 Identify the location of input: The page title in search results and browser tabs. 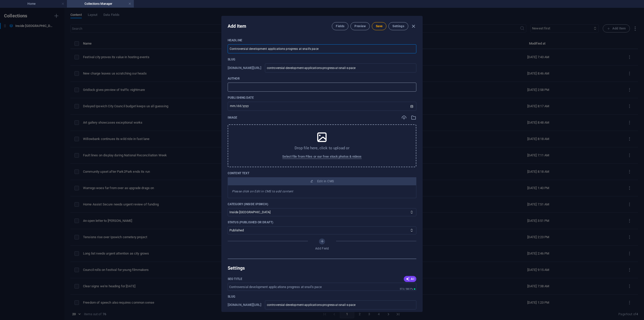
(322, 287).